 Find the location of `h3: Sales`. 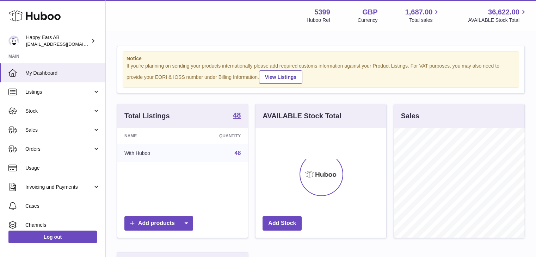

h3: Sales is located at coordinates (410, 116).